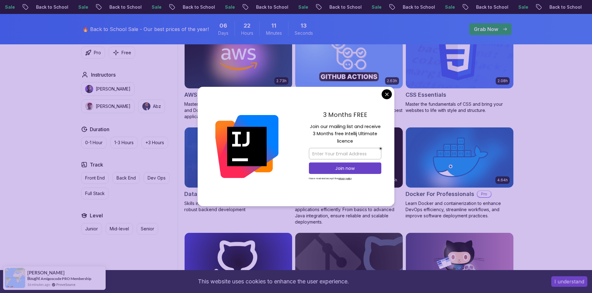  Describe the element at coordinates (223, 26) in the screenshot. I see `span: 6 Days` at that location.